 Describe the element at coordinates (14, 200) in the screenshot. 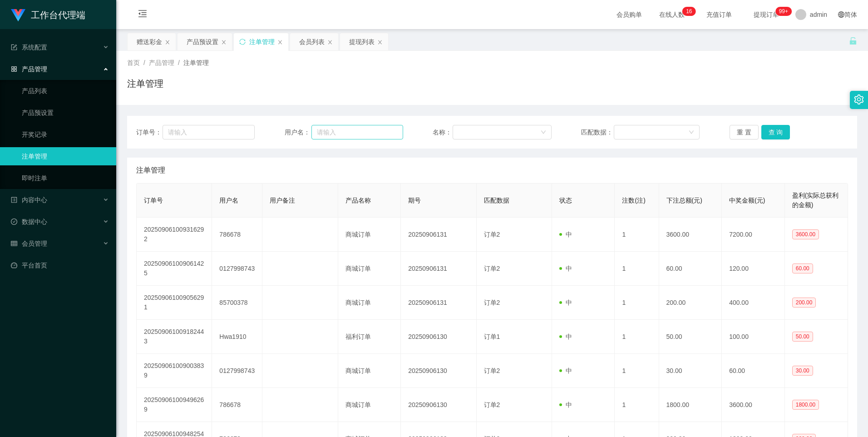

I see `i: 图标: profile` at that location.